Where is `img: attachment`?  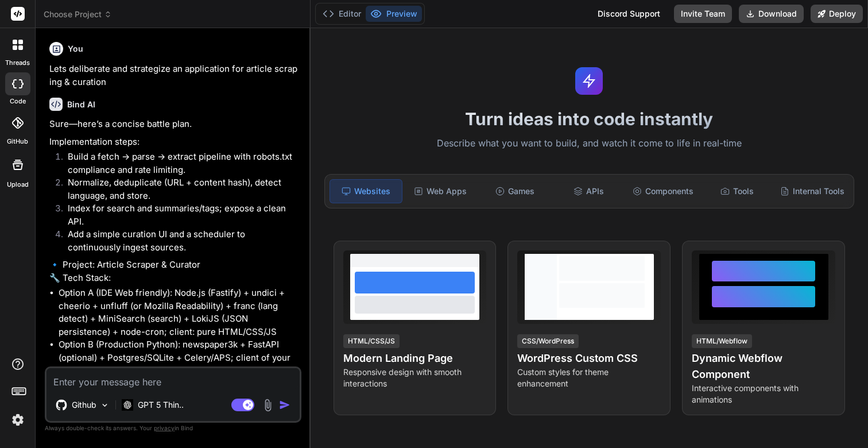
img: attachment is located at coordinates (268, 405).